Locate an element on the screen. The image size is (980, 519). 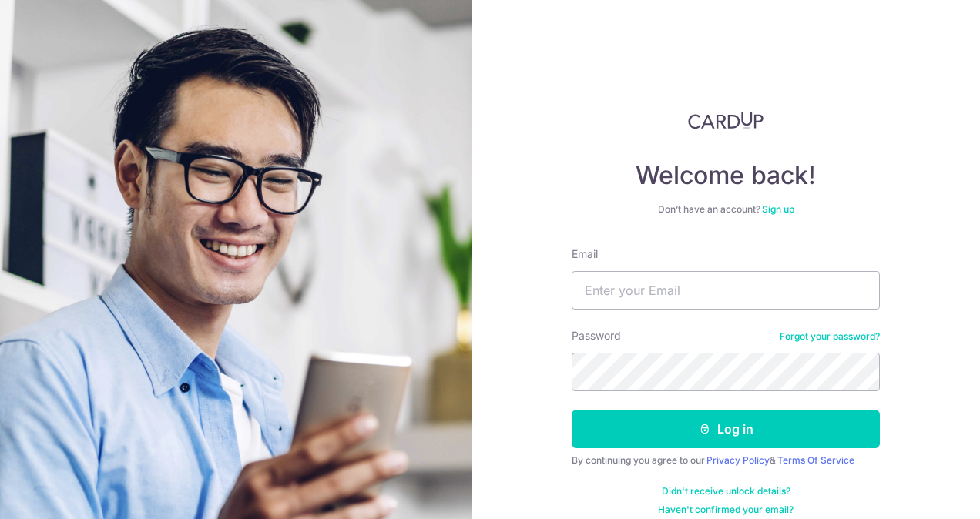
input: Enter your Email is located at coordinates (725, 291).